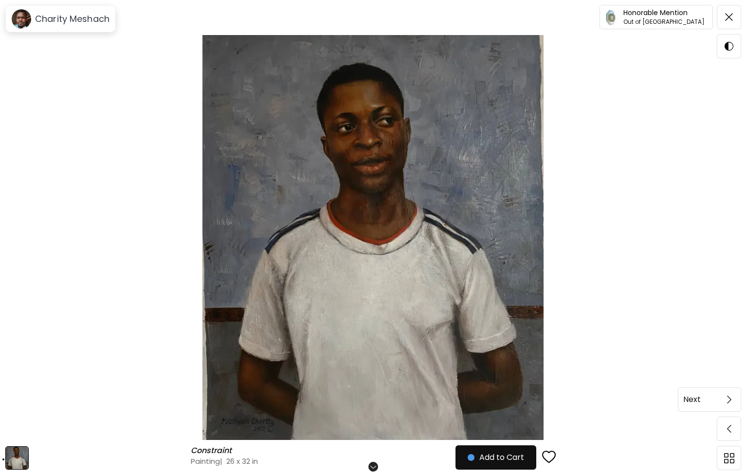 Image resolution: width=746 pixels, height=475 pixels. I want to click on img: place_HONORABLE_MENTION, so click(612, 18).